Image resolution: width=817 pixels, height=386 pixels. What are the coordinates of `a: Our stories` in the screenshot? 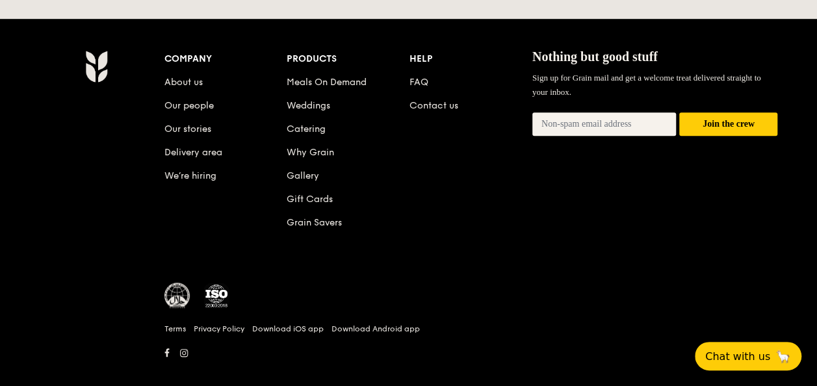 It's located at (188, 129).